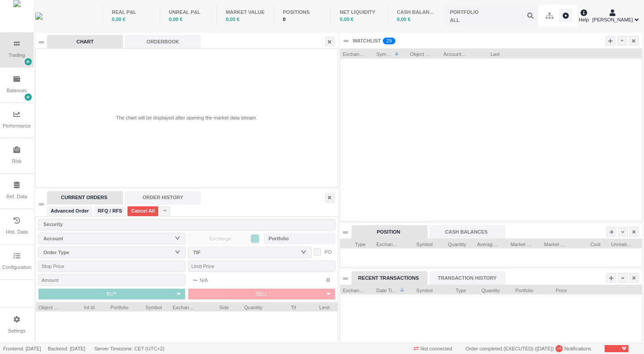 This screenshot has height=354, width=644. I want to click on div: Hist. Data, so click(17, 232).